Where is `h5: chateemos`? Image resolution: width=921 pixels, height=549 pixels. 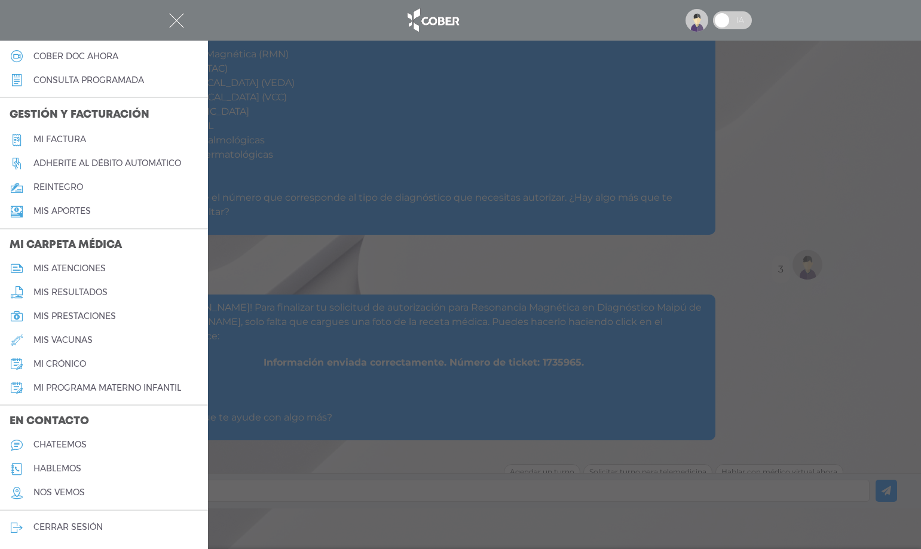
h5: chateemos is located at coordinates (60, 444).